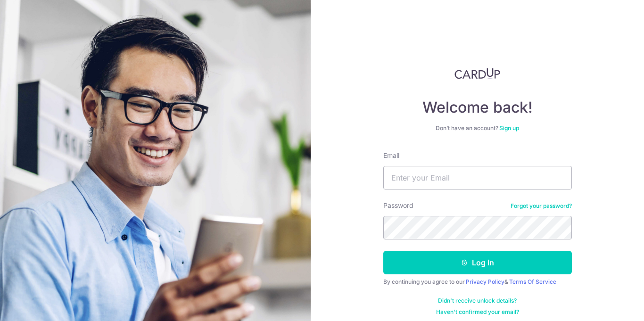 This screenshot has width=644, height=321. Describe the element at coordinates (478, 73) in the screenshot. I see `img: CardUp Logo` at that location.